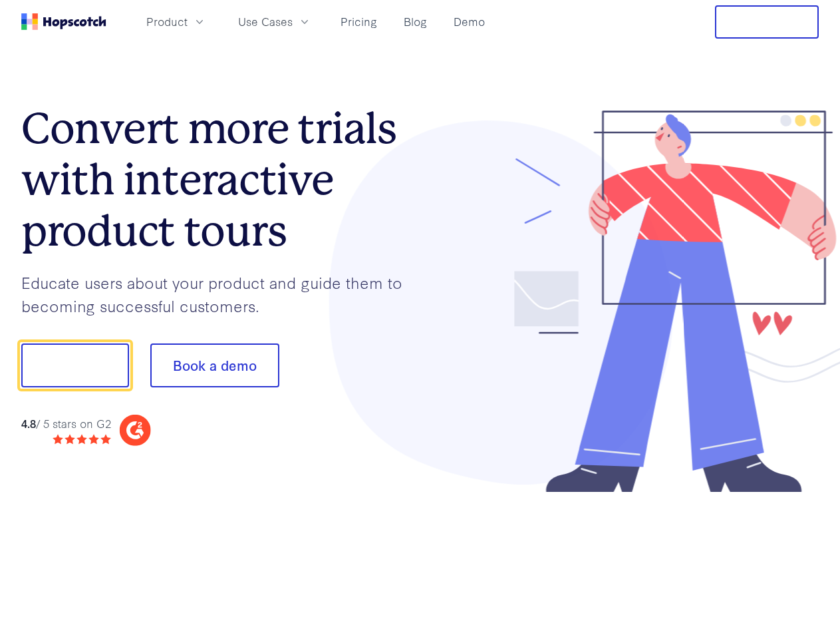  I want to click on button: Book a demo, so click(214, 366).